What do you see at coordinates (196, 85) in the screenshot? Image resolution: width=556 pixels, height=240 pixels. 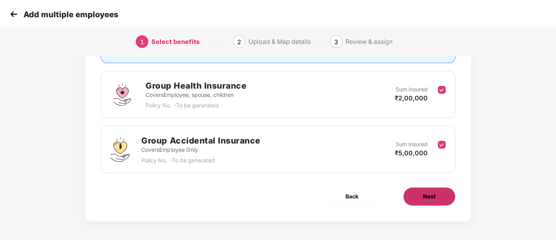 I see `h2: Group Health Insurance` at bounding box center [196, 85].